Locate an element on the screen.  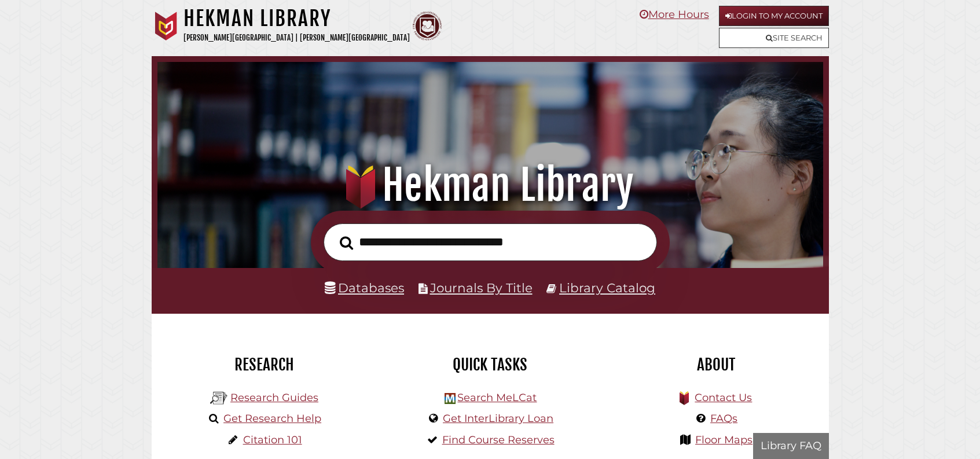
a: Databases is located at coordinates (364, 288).